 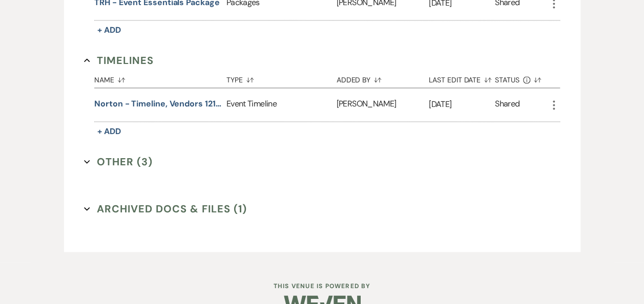 What do you see at coordinates (159, 104) in the screenshot?
I see `button: Norton - Timeline, Vendors 121824` at bounding box center [159, 104].